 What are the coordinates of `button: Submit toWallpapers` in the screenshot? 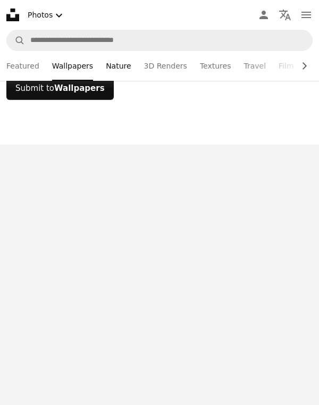 It's located at (60, 88).